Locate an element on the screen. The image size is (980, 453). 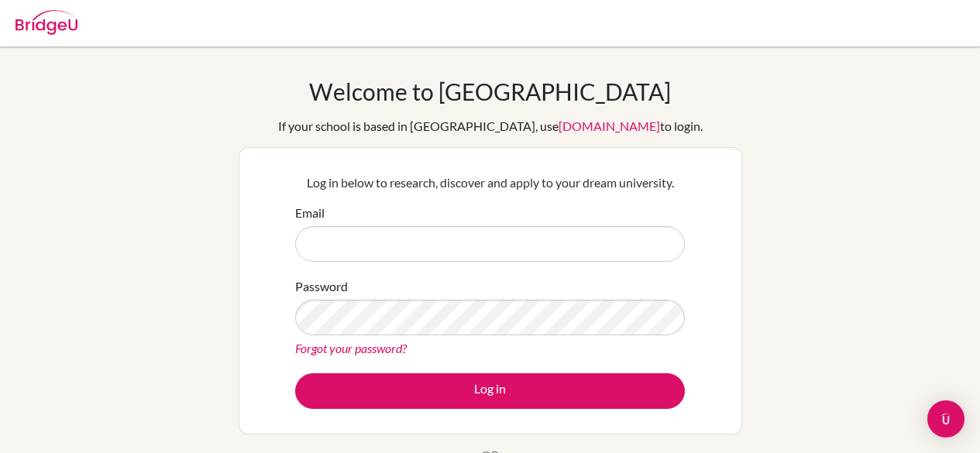
label: Password is located at coordinates (322, 286).